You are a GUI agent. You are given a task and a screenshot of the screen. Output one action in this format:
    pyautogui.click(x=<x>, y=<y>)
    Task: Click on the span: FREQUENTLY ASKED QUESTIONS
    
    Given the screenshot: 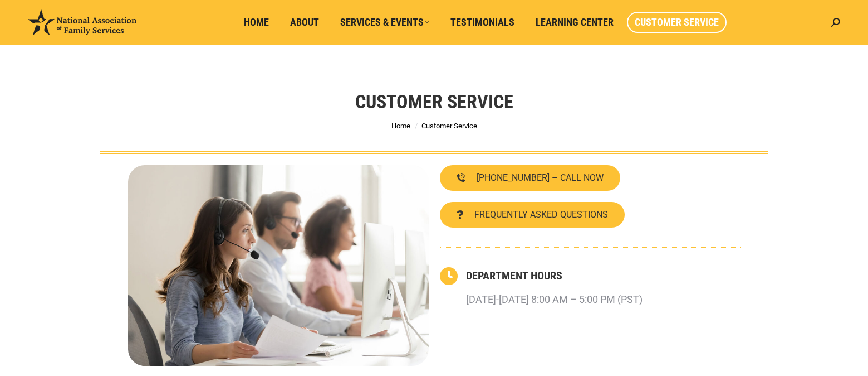 What is the action you would take?
    pyautogui.click(x=541, y=215)
    